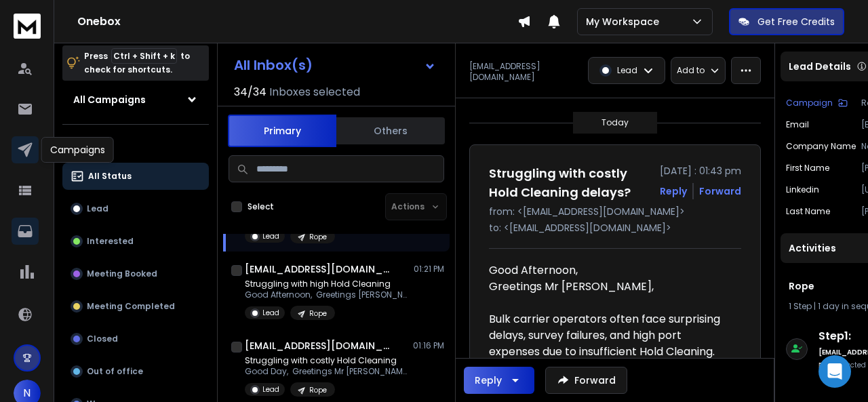 The width and height of the screenshot is (868, 402). I want to click on p: 01:16 PM, so click(428, 346).